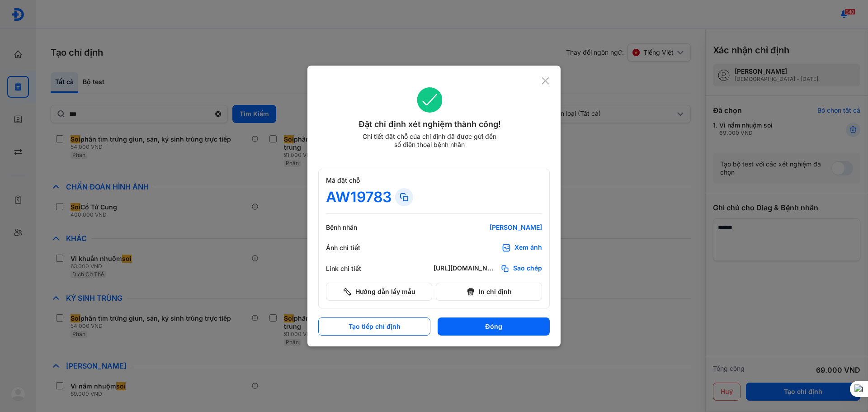 The height and width of the screenshot is (412, 868). Describe the element at coordinates (375, 327) in the screenshot. I see `button: Tạo tiếp chỉ định` at that location.